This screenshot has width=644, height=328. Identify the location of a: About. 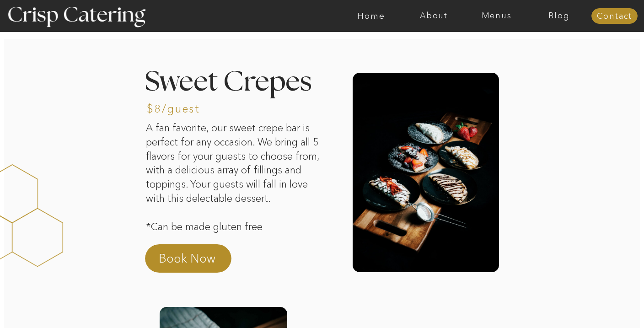
(434, 16).